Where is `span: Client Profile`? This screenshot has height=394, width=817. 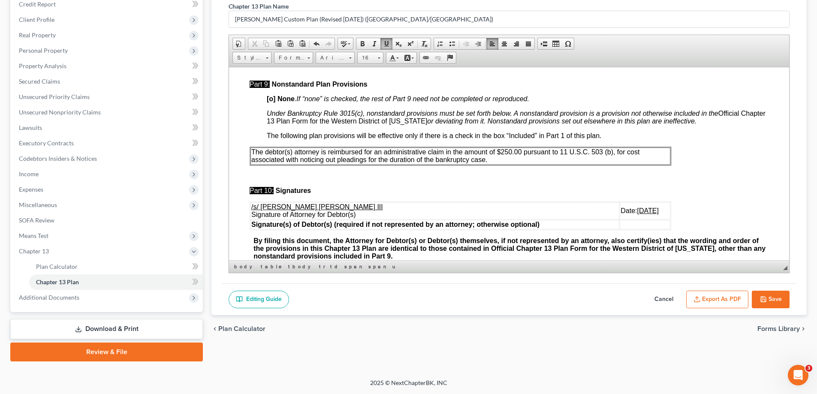 span: Client Profile is located at coordinates (36, 19).